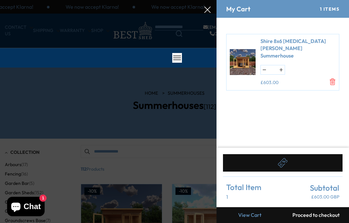 The height and width of the screenshot is (223, 349). What do you see at coordinates (273, 70) in the screenshot?
I see `input: Quantity for Shire 8x6 Alora Pent Summerhouse` at bounding box center [273, 70].